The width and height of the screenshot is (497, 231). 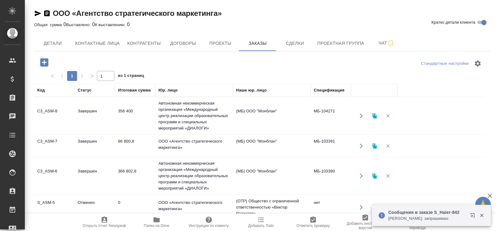 I want to click on span: Контактные лица, so click(x=98, y=43).